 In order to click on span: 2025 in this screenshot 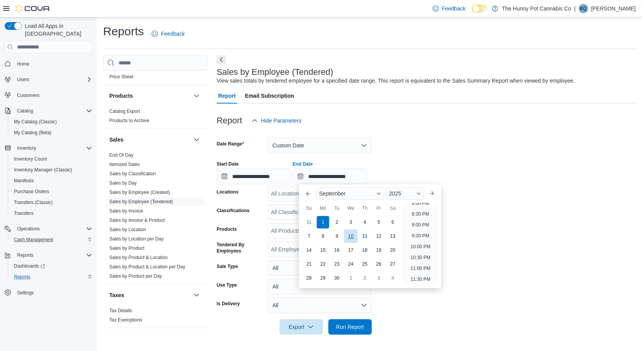, I will do `click(394, 193)`.